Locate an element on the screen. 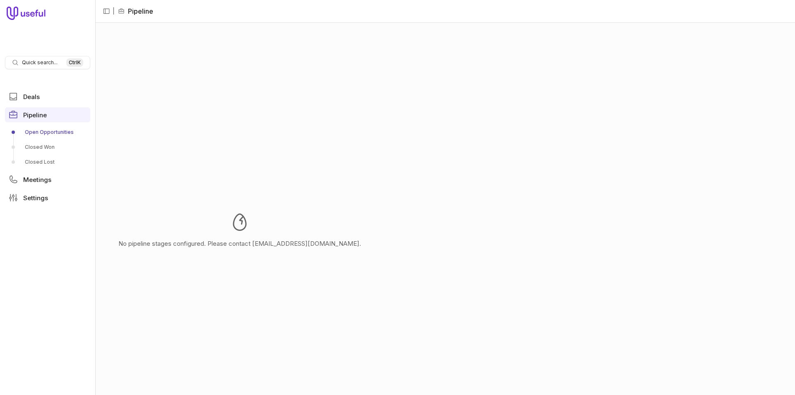 The image size is (795, 395). span: Meetings is located at coordinates (37, 179).